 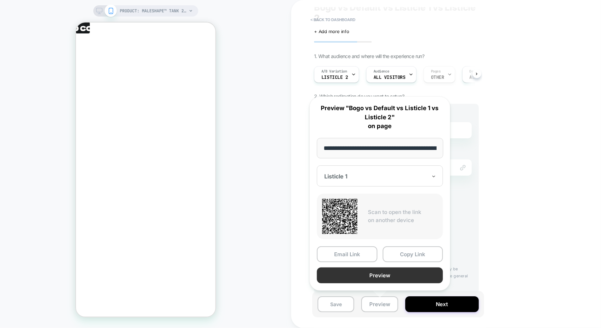 What do you see at coordinates (381, 71) in the screenshot?
I see `span: Audience` at bounding box center [381, 71].